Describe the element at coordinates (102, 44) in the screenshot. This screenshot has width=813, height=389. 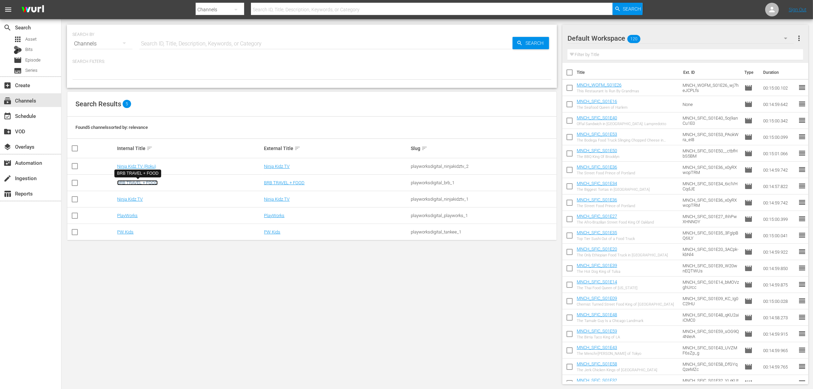
I see `div: Channels` at that location.